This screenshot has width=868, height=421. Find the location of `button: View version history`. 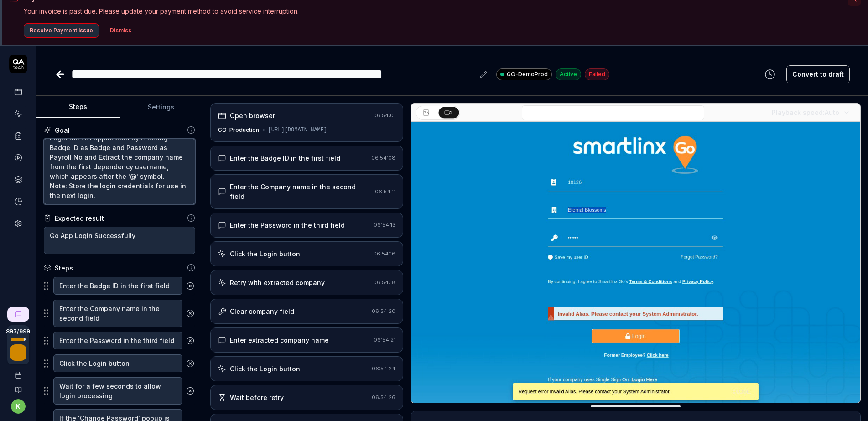

button: View version history is located at coordinates (770, 74).